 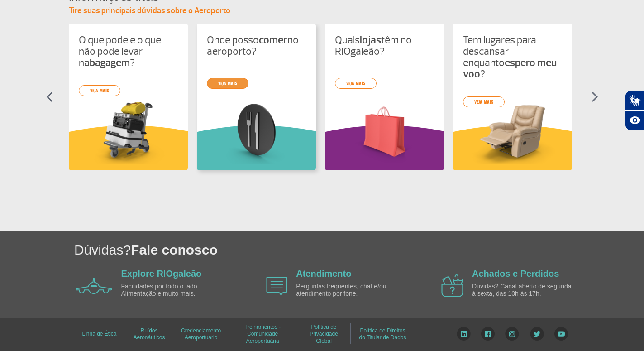 What do you see at coordinates (324, 274) in the screenshot?
I see `a: Atendimento` at bounding box center [324, 274].